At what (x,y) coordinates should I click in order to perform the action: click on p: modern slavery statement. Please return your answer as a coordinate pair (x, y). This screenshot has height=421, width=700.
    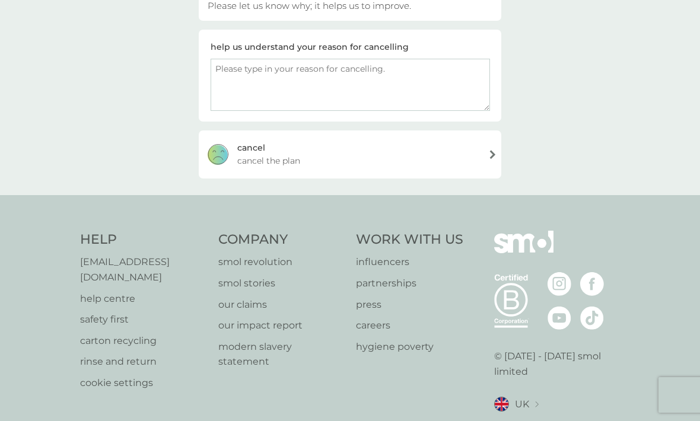
    Looking at the image, I should click on (281, 354).